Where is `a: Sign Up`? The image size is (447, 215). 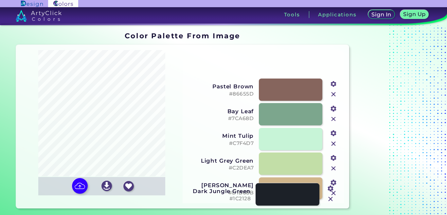 a: Sign Up is located at coordinates (415, 14).